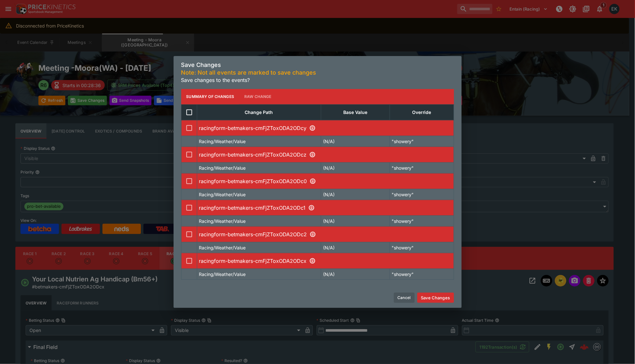 Image resolution: width=635 pixels, height=364 pixels. I want to click on th: Base Value, so click(356, 112).